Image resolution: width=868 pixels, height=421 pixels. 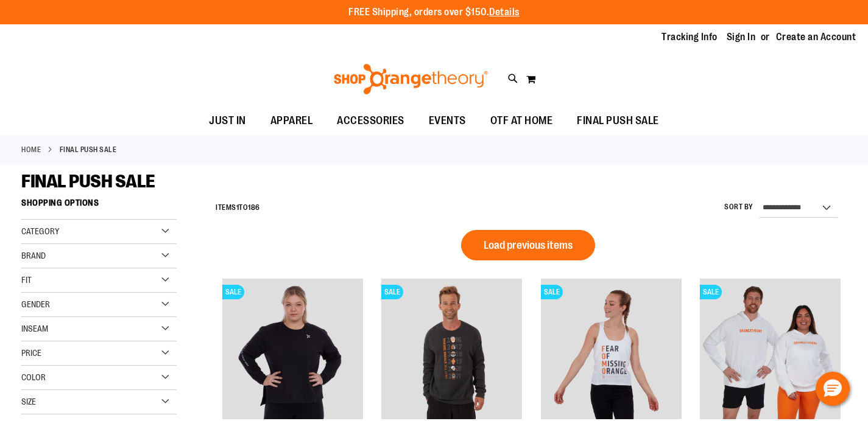 I want to click on button: Load previous items, so click(x=528, y=246).